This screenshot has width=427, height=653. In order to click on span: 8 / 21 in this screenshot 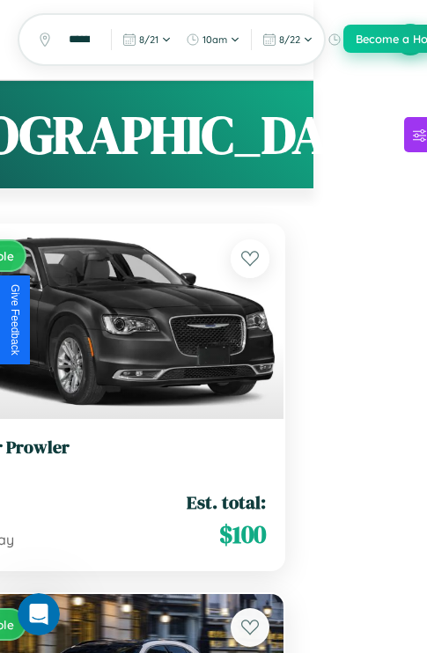, I will do `click(149, 40)`.